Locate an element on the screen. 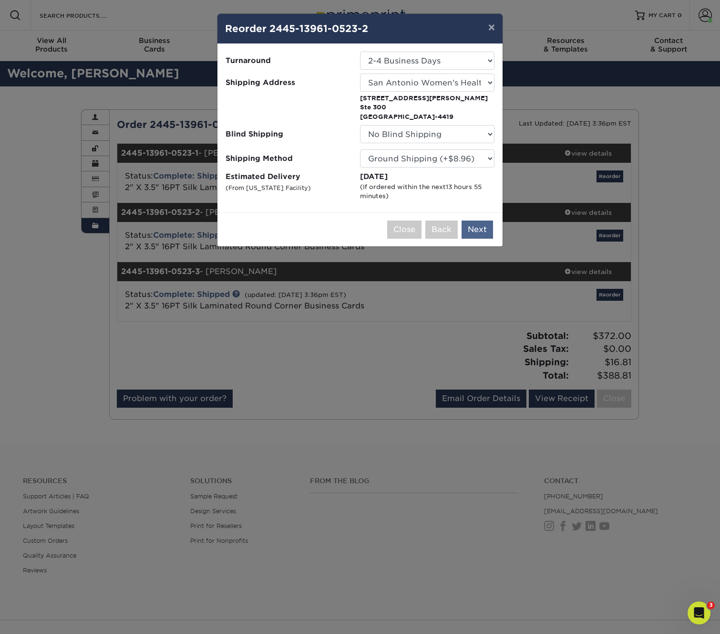  span: Shipping Address is located at coordinates (289, 83).